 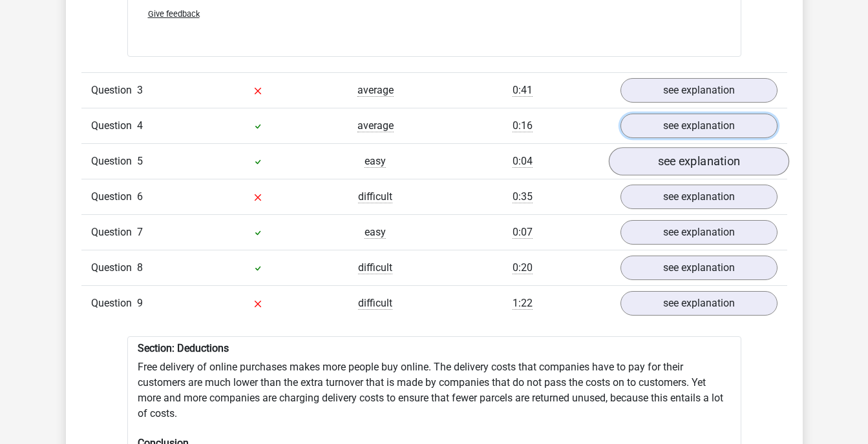 What do you see at coordinates (522, 268) in the screenshot?
I see `span: 0:20` at bounding box center [522, 268].